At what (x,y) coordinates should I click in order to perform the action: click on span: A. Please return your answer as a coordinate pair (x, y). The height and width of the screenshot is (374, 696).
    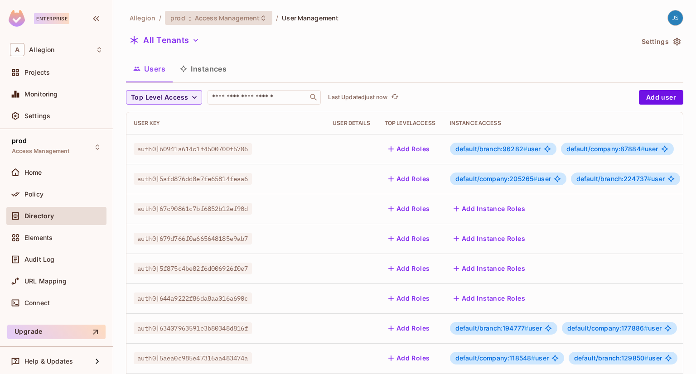
    Looking at the image, I should click on (17, 49).